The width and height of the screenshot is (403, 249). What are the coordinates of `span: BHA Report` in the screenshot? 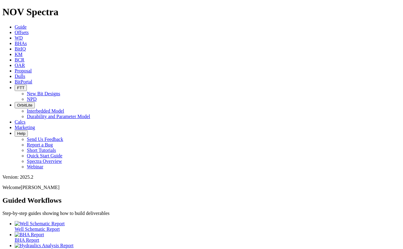 It's located at (27, 240).